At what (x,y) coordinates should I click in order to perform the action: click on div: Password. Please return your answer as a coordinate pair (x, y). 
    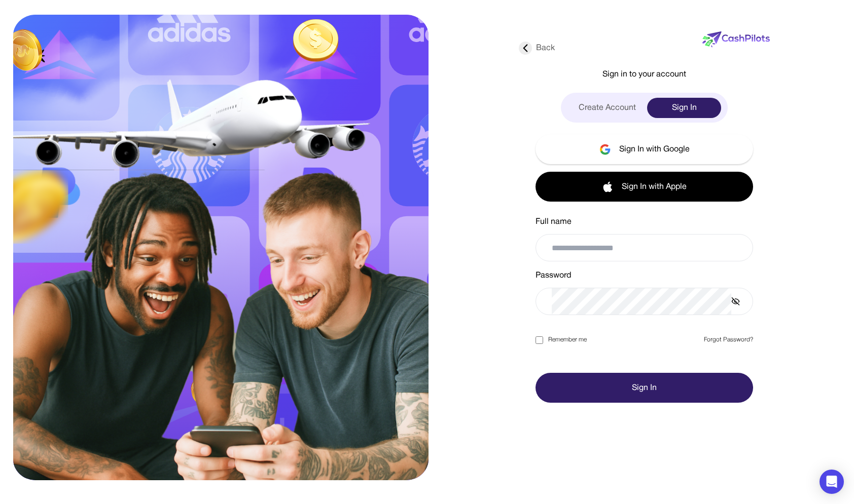
    Looking at the image, I should click on (644, 275).